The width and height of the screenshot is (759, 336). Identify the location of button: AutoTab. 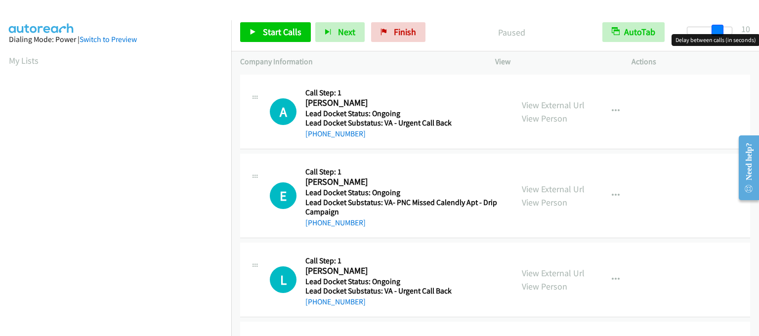
(634, 32).